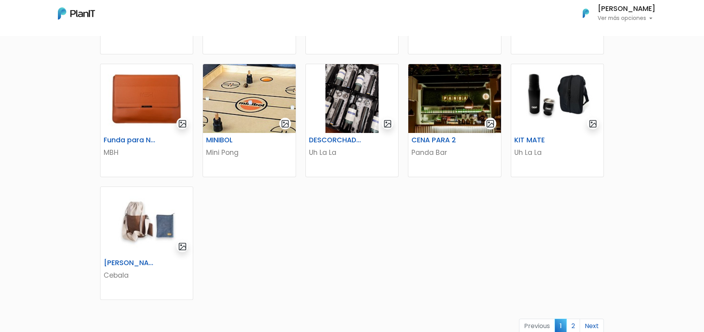  Describe the element at coordinates (249, 121) in the screenshot. I see `a: gallery-light MINIBOL Mini Pong` at that location.